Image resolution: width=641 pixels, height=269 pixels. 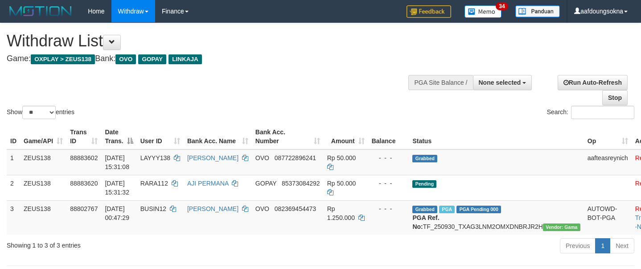 What do you see at coordinates (578, 246) in the screenshot?
I see `a: Previous` at bounding box center [578, 246].